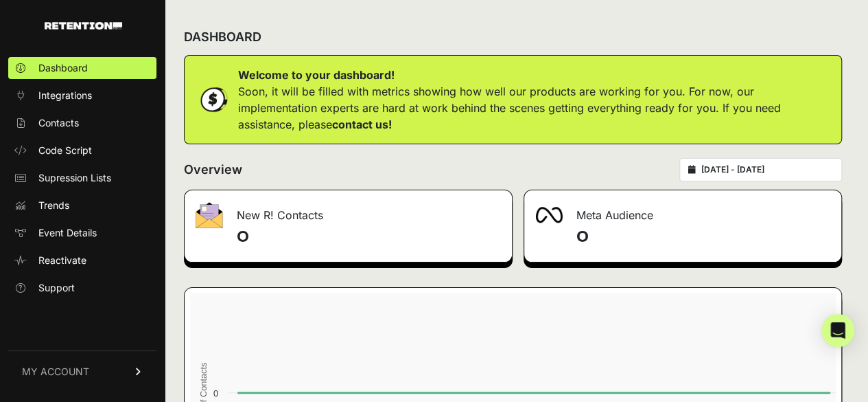 This screenshot has width=868, height=402. Describe the element at coordinates (82, 233) in the screenshot. I see `a: Event Details` at that location.